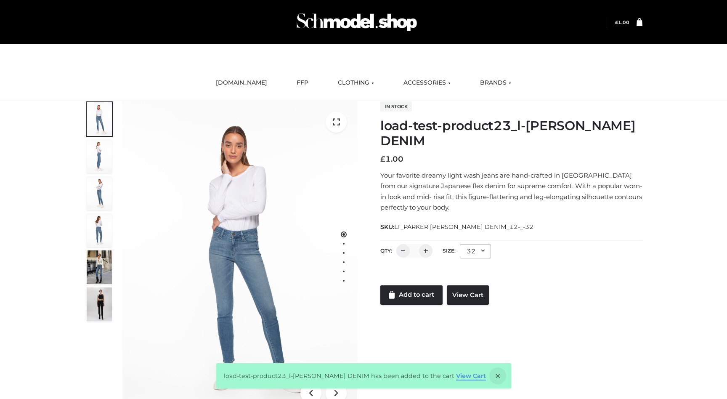  I want to click on a: CLOTHING, so click(356, 83).